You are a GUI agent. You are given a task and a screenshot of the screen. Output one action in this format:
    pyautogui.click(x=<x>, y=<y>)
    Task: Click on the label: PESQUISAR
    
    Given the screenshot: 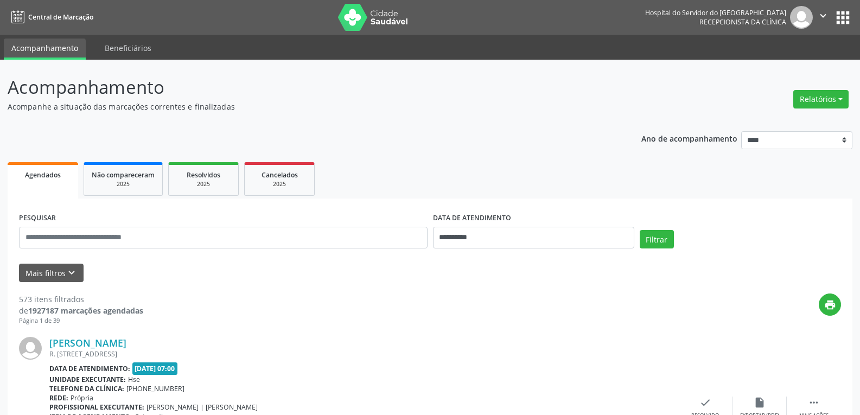 What is the action you would take?
    pyautogui.click(x=37, y=218)
    